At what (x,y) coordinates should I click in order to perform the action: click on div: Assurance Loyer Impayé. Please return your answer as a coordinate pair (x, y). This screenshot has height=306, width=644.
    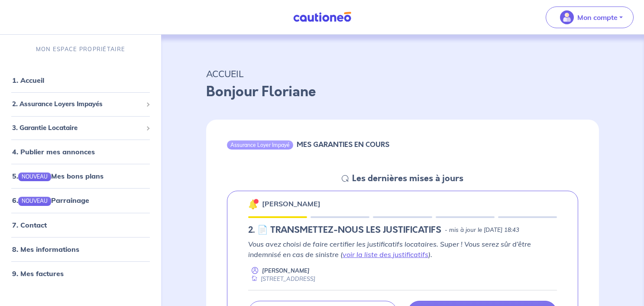
    Looking at the image, I should click on (260, 145).